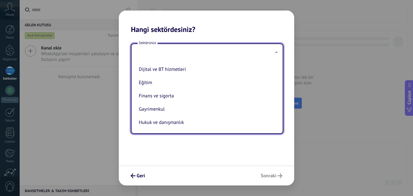 This screenshot has height=196, width=413. Describe the element at coordinates (206, 69) in the screenshot. I see `li: Dijital ve BT hizmetleri` at that location.